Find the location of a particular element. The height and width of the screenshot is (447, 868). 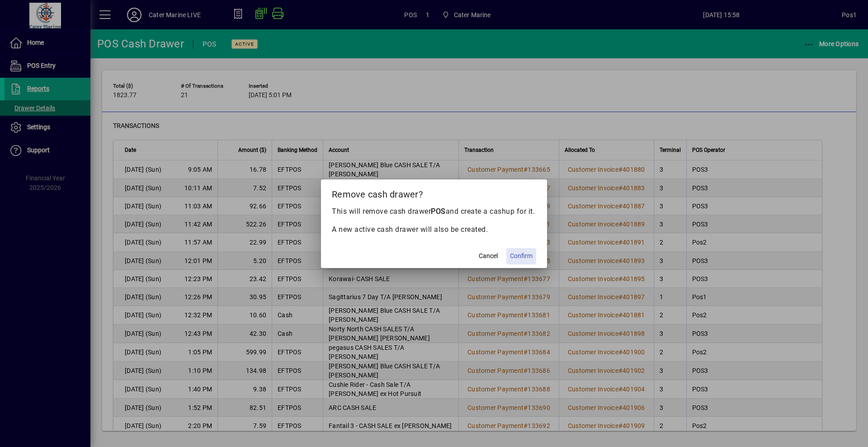

h2: Remove cash drawer? is located at coordinates (434, 192).